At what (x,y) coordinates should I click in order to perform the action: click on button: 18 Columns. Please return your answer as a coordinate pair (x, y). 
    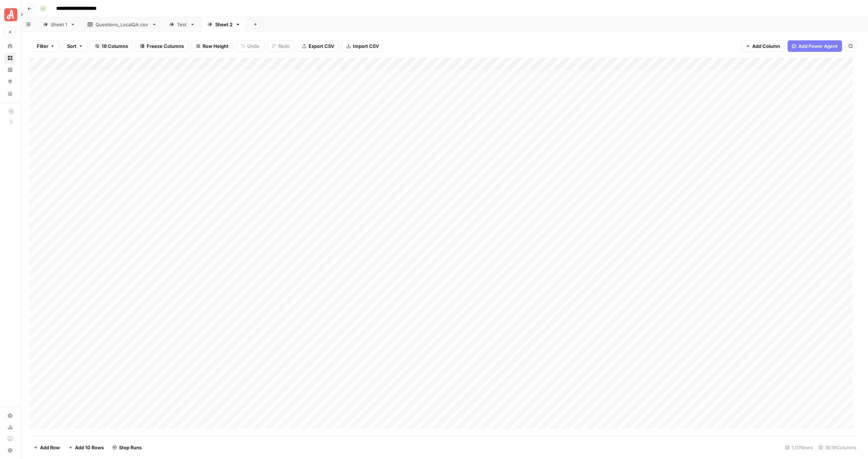
    Looking at the image, I should click on (111, 46).